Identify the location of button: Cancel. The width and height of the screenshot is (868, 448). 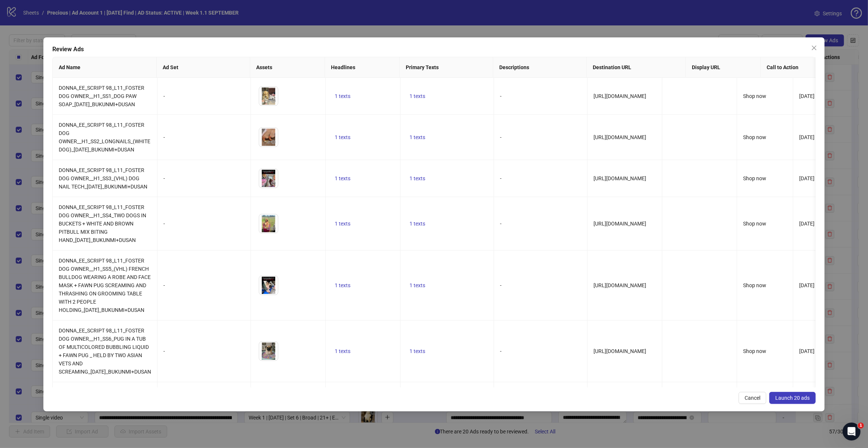
(753, 398).